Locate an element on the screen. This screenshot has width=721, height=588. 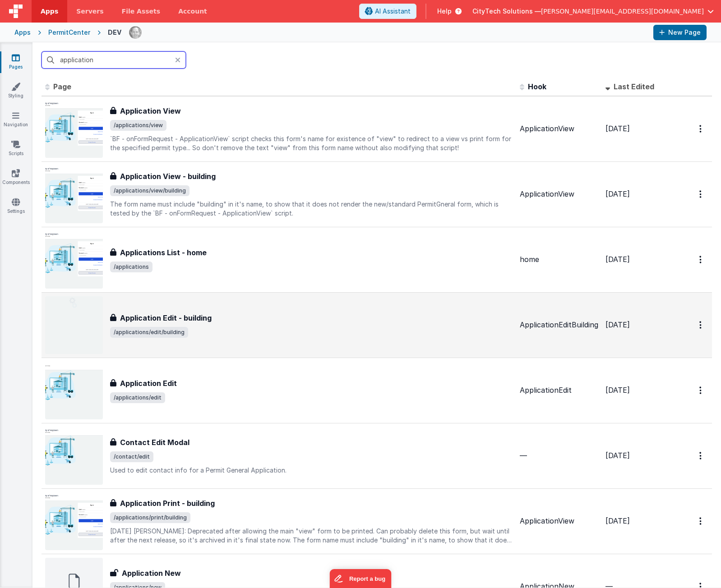
div: ApplicationEditBuilding is located at coordinates (559, 325).